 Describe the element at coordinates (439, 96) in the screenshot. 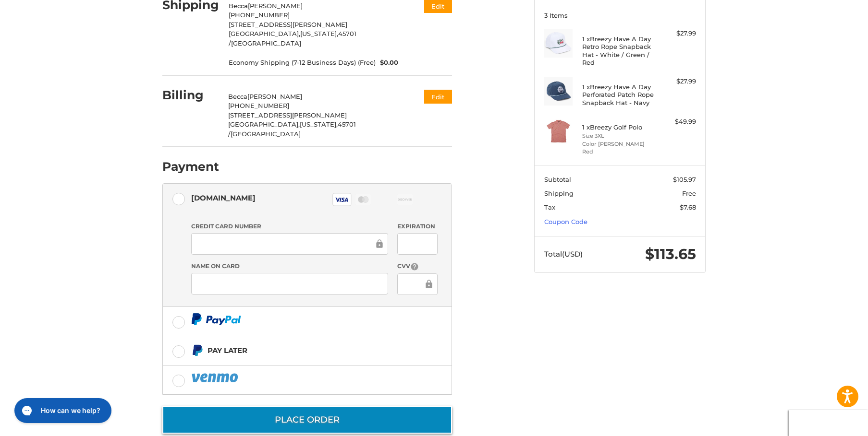

I see `button: Edit` at that location.